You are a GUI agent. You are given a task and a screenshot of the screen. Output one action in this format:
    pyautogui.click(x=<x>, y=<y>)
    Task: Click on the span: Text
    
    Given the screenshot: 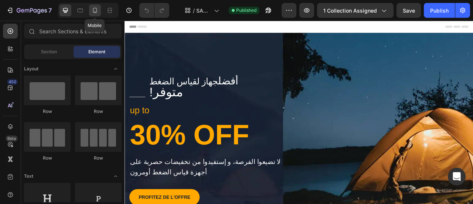 What is the action you would take?
    pyautogui.click(x=28, y=176)
    